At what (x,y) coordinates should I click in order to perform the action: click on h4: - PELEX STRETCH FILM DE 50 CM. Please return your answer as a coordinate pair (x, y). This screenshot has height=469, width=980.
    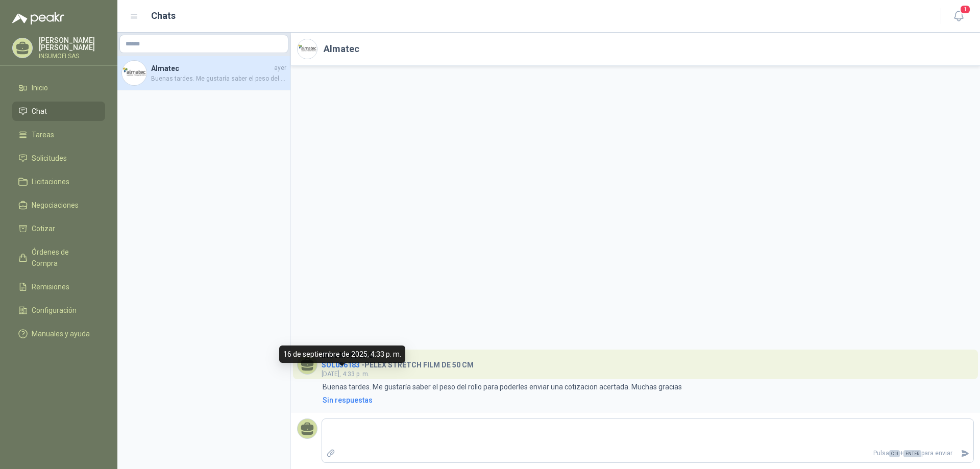
    Looking at the image, I should click on (398, 363).